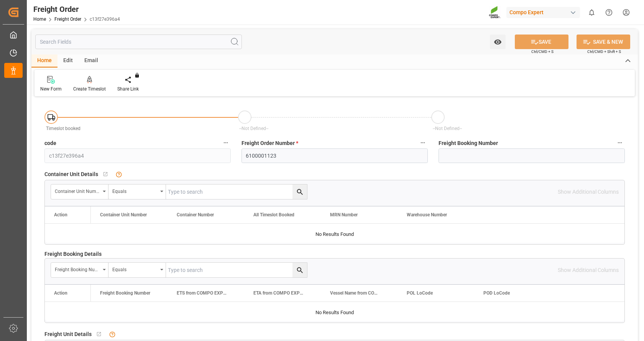  Describe the element at coordinates (77, 9) in the screenshot. I see `div: Freight Order` at that location.